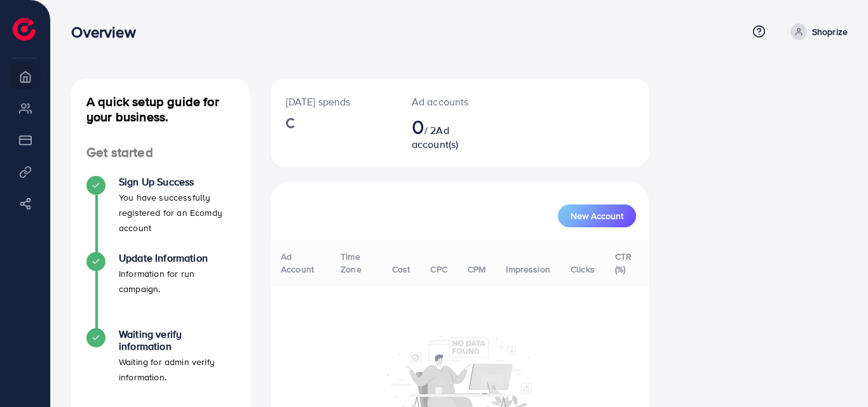 Image resolution: width=868 pixels, height=407 pixels. I want to click on h4: A quick setup guide for your business., so click(161, 109).